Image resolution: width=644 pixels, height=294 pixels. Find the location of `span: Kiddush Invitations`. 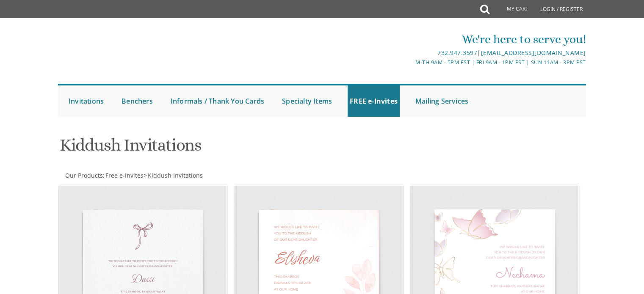

span: Kiddush Invitations is located at coordinates (176, 176).